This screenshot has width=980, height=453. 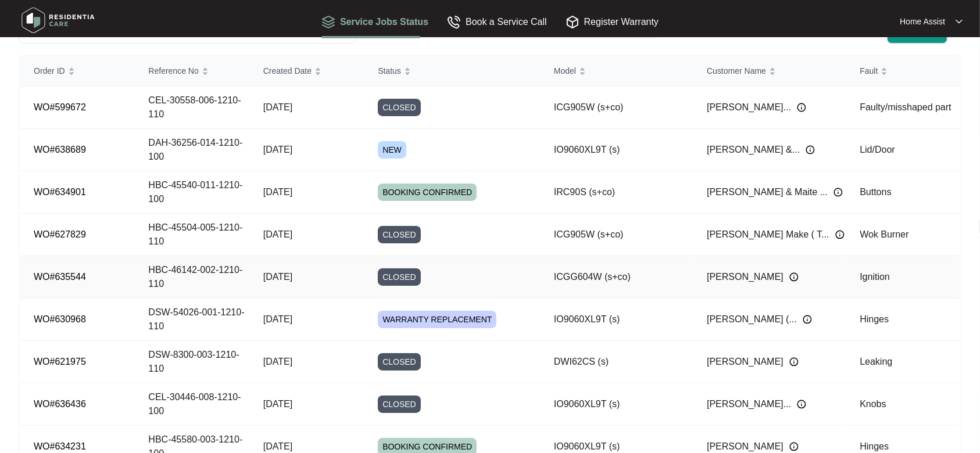 What do you see at coordinates (454, 22) in the screenshot?
I see `img: Book a Service Call icon` at bounding box center [454, 22].